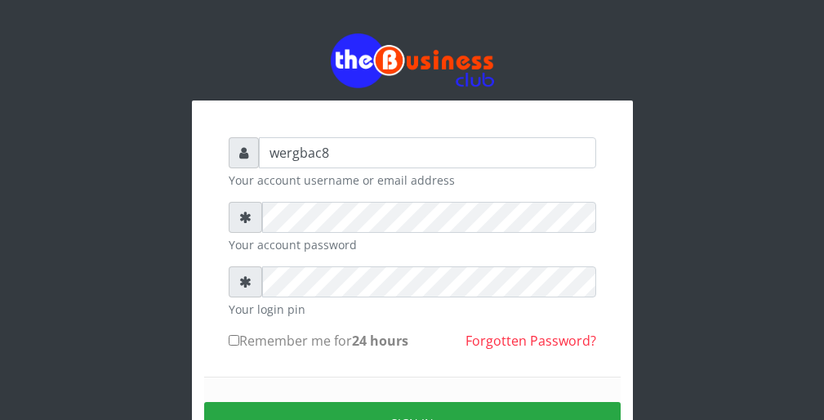 The height and width of the screenshot is (420, 824). I want to click on label: Remember me for, so click(318, 340).